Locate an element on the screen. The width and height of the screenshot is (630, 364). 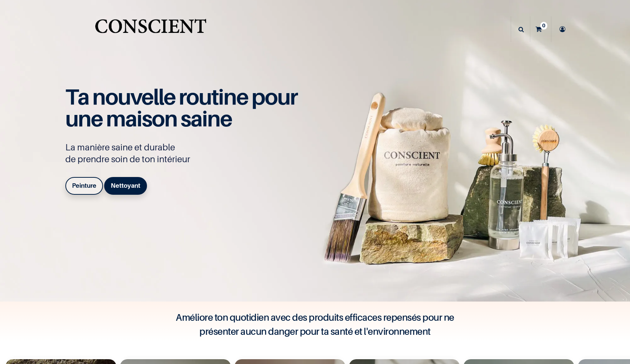
img: Conscient is located at coordinates (150, 29).